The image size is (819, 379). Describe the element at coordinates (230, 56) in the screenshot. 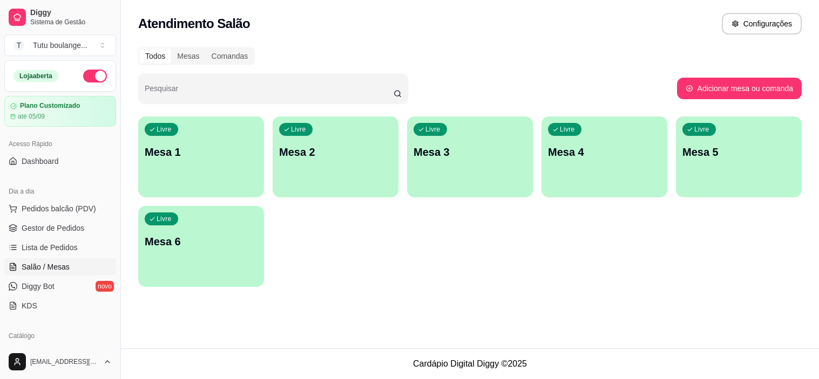

I see `div: Comandas` at that location.